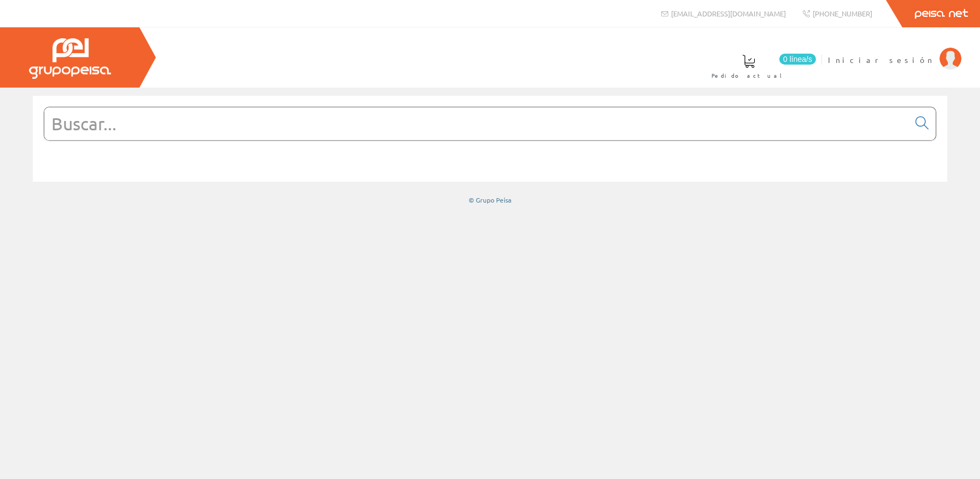 The height and width of the screenshot is (479, 980). Describe the element at coordinates (70, 58) in the screenshot. I see `img: Grupo Peisa` at that location.